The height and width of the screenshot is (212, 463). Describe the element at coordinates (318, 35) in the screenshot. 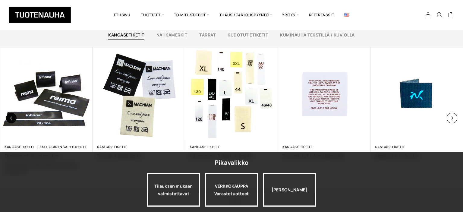

I see `a: Kuminauha tekstillä / kuviolla` at that location.